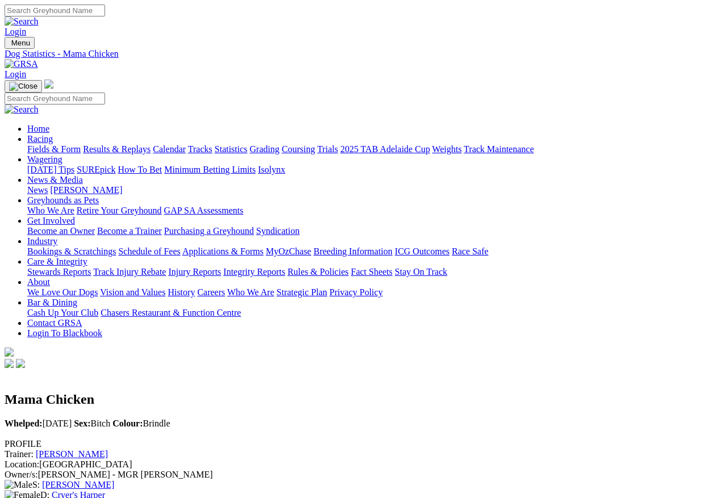  I want to click on img: GRSA, so click(21, 64).